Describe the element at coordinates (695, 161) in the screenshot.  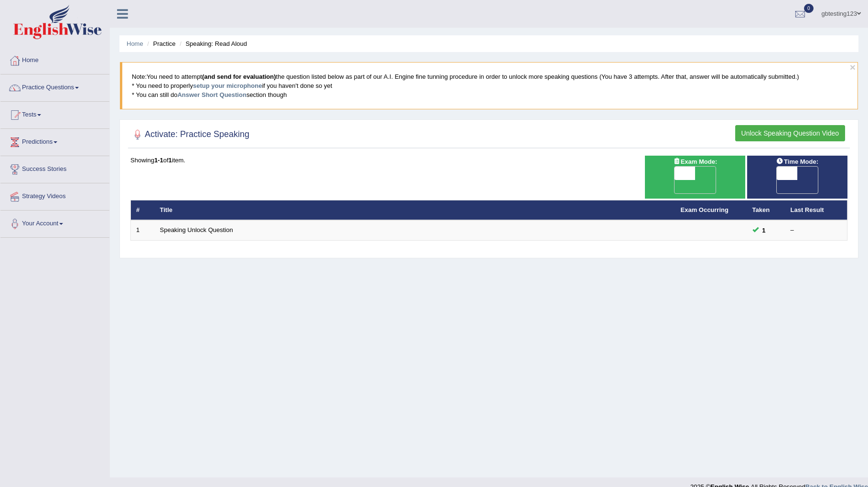
I see `span: Exam Mode:` at that location.